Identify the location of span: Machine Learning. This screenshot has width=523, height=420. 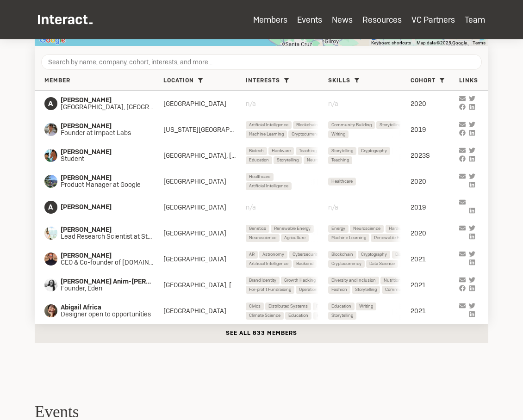
(349, 237).